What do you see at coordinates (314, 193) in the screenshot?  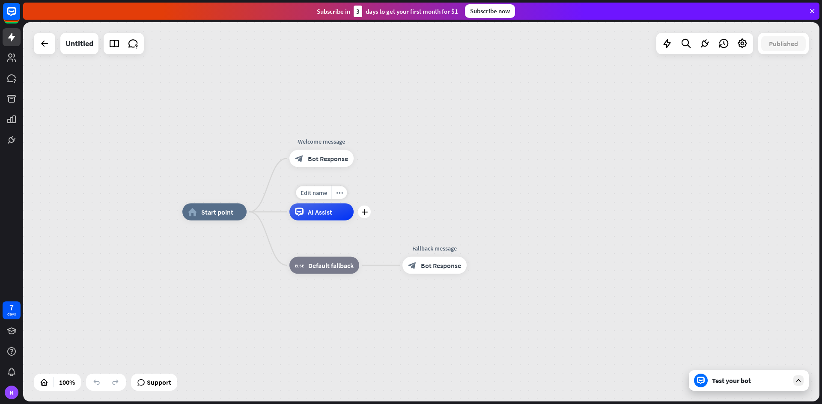 I see `span: Edit name` at bounding box center [314, 193].